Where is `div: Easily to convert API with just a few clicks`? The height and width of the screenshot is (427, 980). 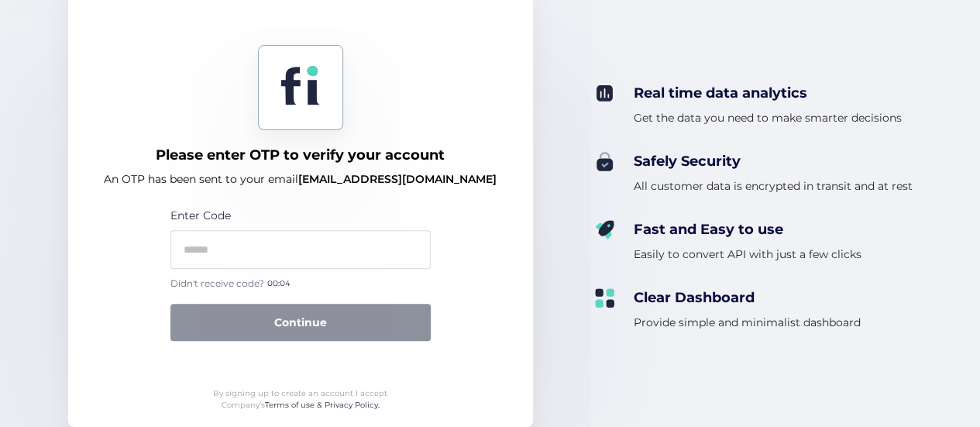
div: Easily to convert API with just a few clicks is located at coordinates (747, 254).